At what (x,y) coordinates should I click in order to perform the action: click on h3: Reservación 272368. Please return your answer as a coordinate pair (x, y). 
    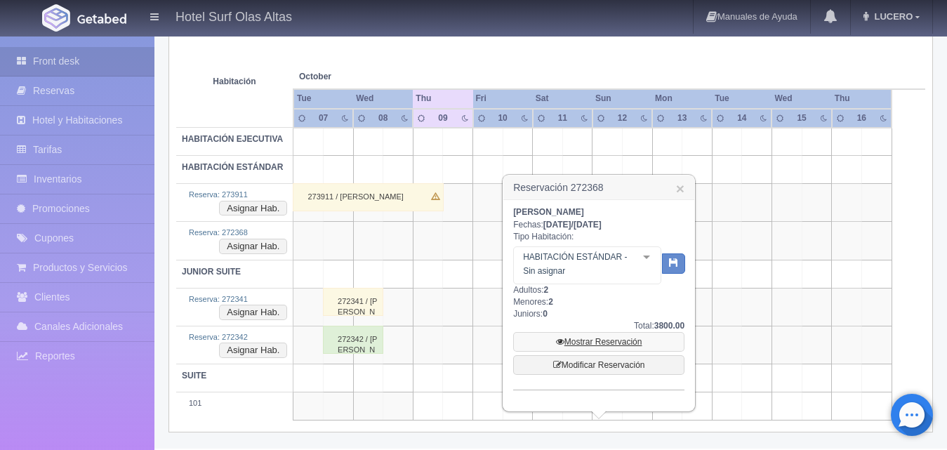
    Looking at the image, I should click on (599, 187).